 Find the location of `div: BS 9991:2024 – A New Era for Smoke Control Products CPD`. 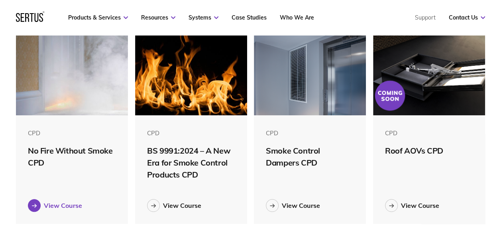

div: BS 9991:2024 – A New Era for Smoke Control Products CPD is located at coordinates (191, 163).